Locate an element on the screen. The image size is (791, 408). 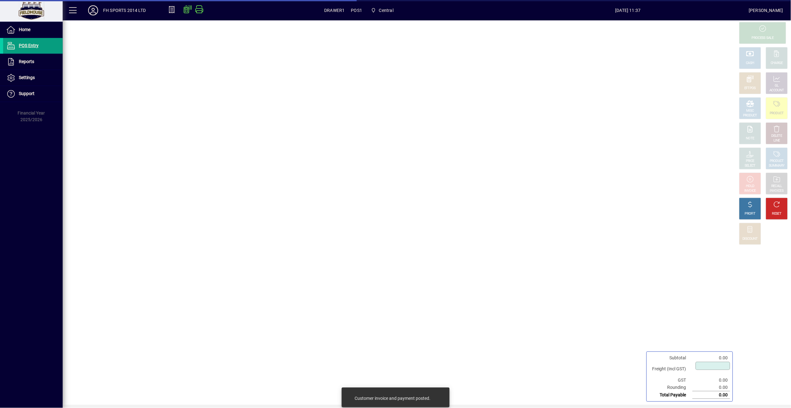
div: GL is located at coordinates (777, 86).